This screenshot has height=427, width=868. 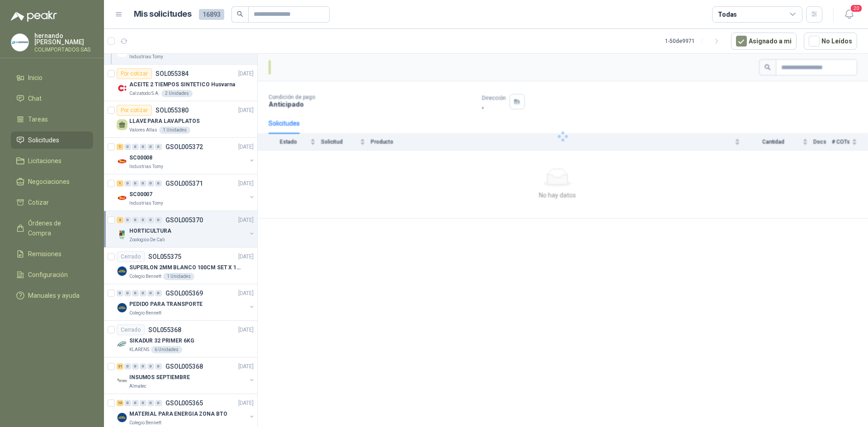 I want to click on button: Asignado a mi, so click(x=764, y=41).